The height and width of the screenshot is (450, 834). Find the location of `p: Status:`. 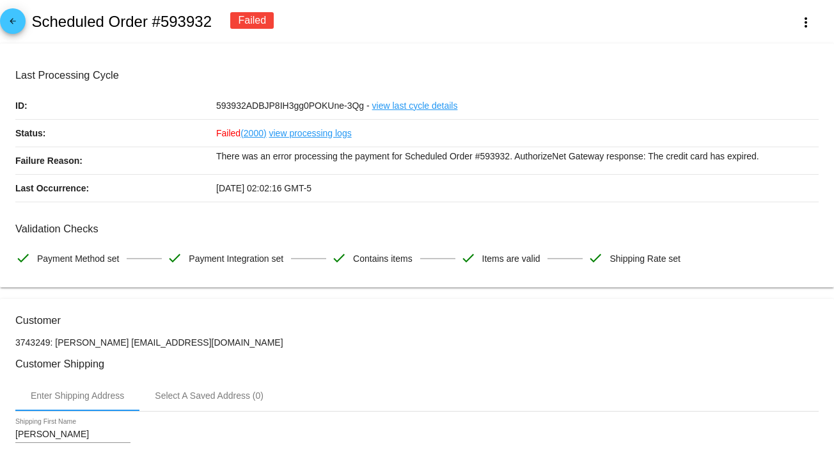

p: Status: is located at coordinates (116, 133).